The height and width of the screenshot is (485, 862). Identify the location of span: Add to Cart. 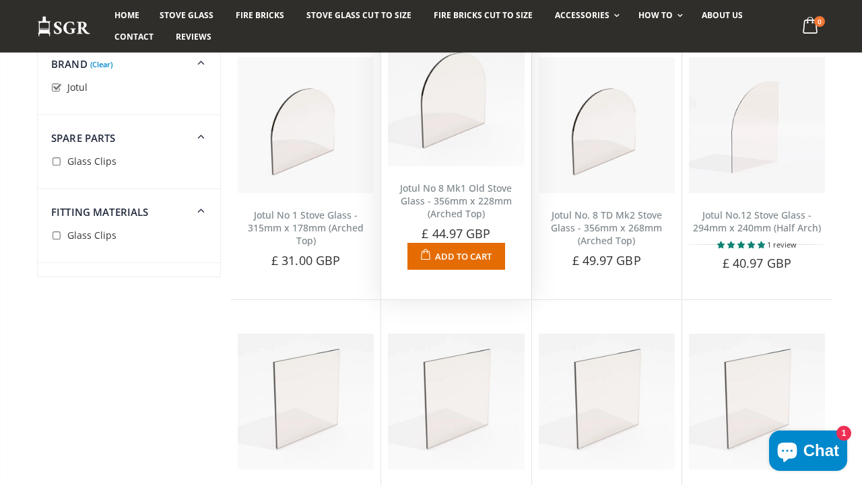
(463, 257).